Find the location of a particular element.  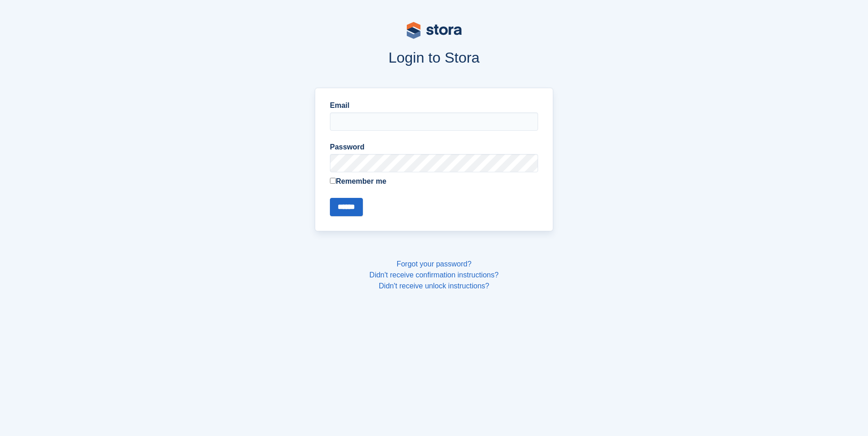

a: Forgot your password? is located at coordinates (434, 263).